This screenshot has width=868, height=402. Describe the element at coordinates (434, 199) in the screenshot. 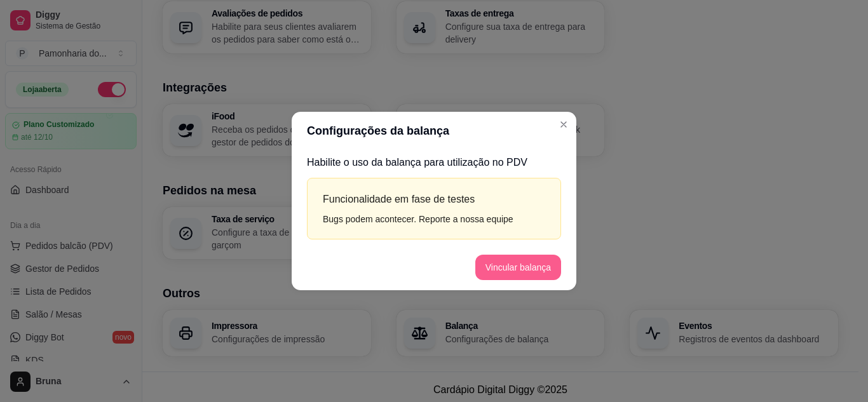

I see `div: Funcionalidade em fase de testes` at that location.